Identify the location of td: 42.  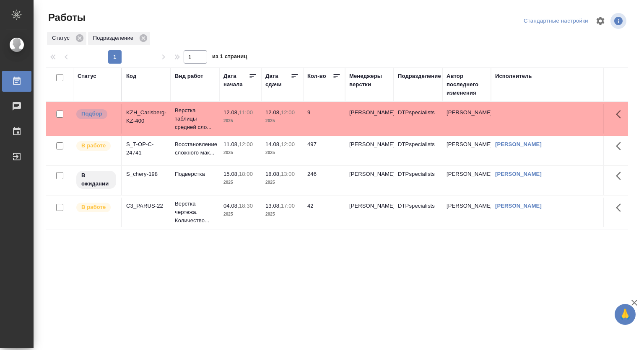
(324, 212).